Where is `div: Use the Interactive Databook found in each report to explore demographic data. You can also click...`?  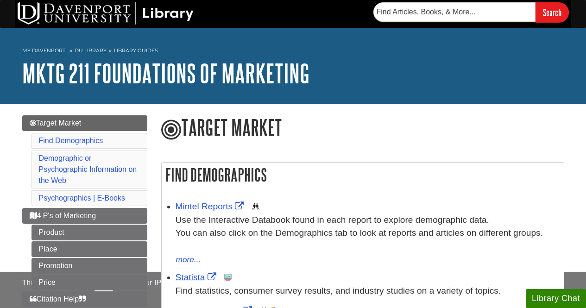 div: Use the Interactive Databook found in each report to explore demographic data. You can also click... is located at coordinates (367, 234).